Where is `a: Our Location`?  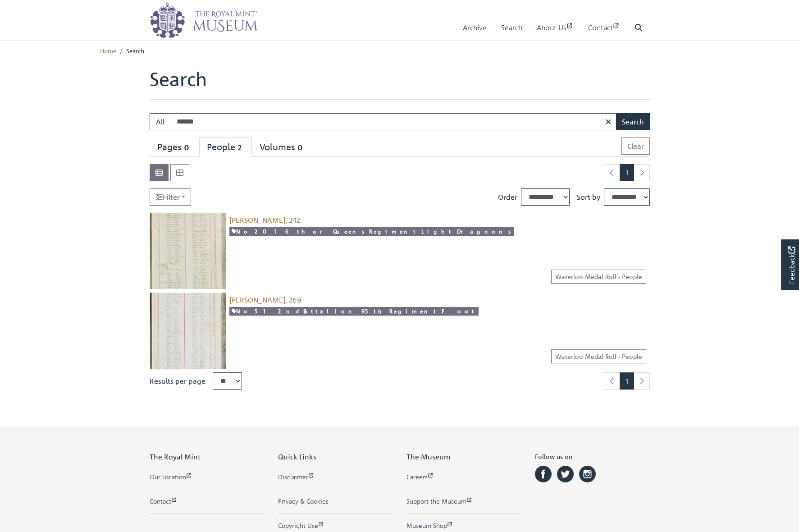 a: Our Location is located at coordinates (207, 476).